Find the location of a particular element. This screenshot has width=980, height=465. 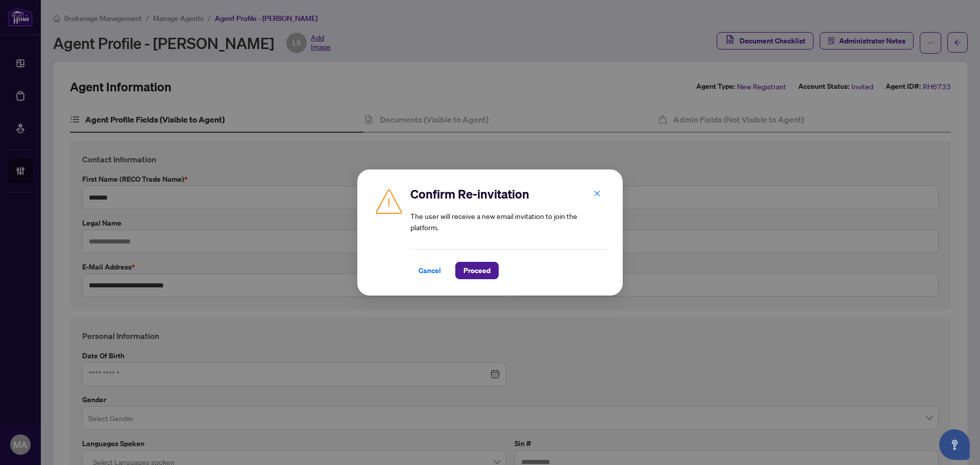

button: Cancel is located at coordinates (429, 271).